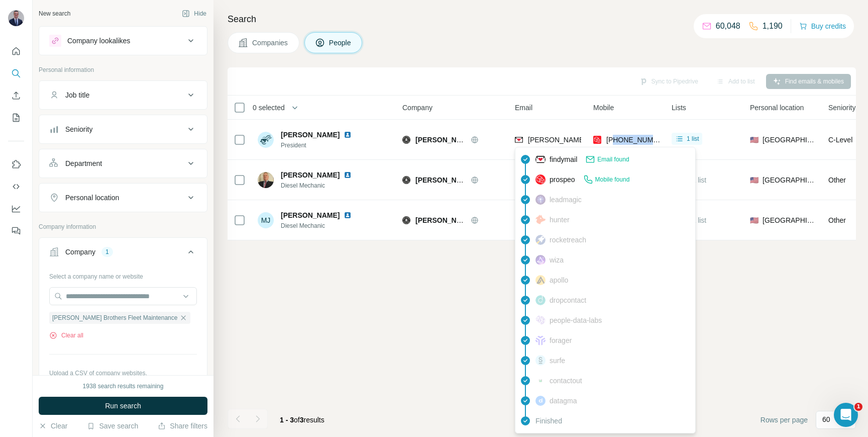 The width and height of the screenshot is (868, 437). What do you see at coordinates (541, 199) in the screenshot?
I see `img: provider leadmagic logo` at bounding box center [541, 199].